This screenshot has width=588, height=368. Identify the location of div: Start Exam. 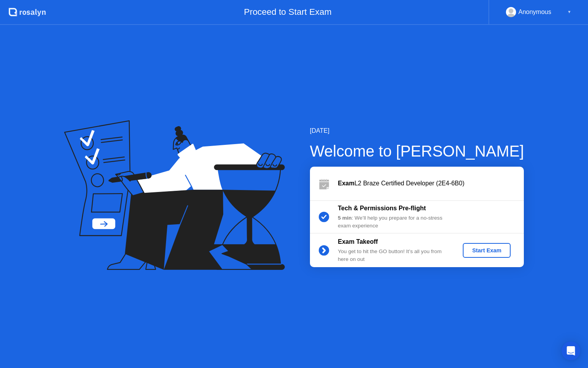
(486, 250).